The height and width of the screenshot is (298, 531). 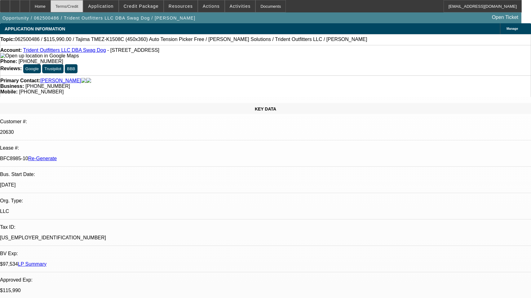 I want to click on strong: Account:, so click(x=11, y=50).